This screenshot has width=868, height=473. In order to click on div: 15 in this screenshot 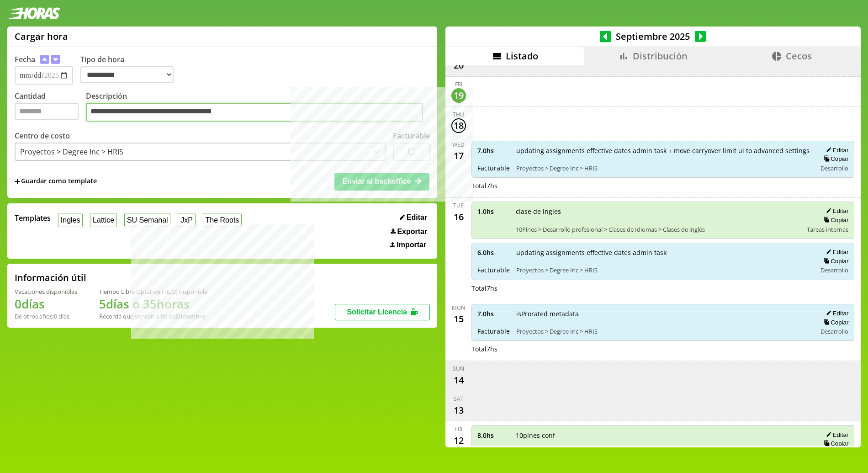, I will do `click(458, 319)`.